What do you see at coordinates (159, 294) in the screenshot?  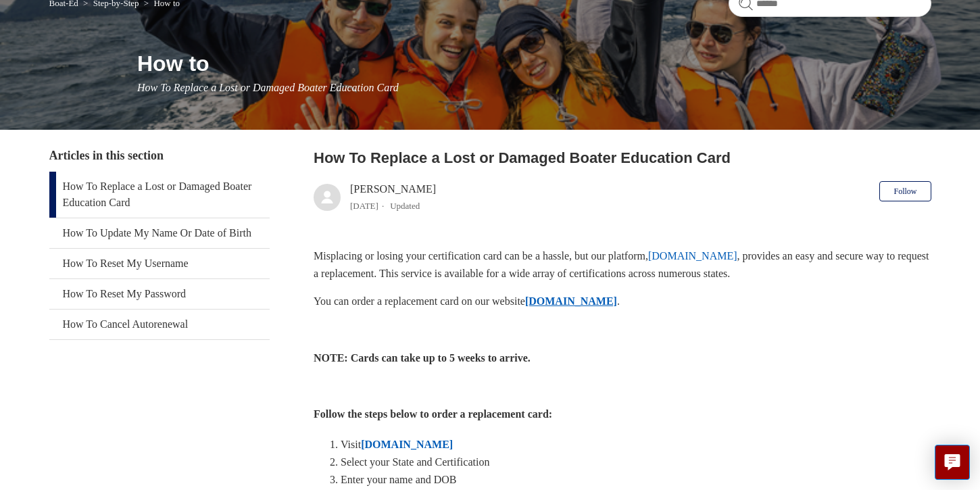 I see `a: How To Reset My Password` at bounding box center [159, 294].